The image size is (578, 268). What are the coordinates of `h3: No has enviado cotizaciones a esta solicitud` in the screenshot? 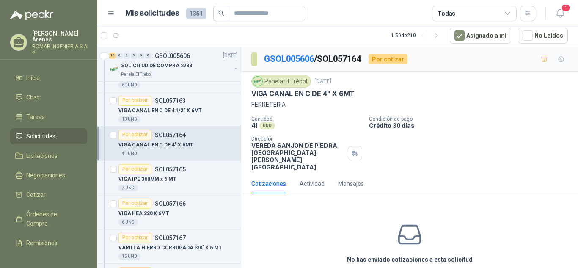 It's located at (410, 260).